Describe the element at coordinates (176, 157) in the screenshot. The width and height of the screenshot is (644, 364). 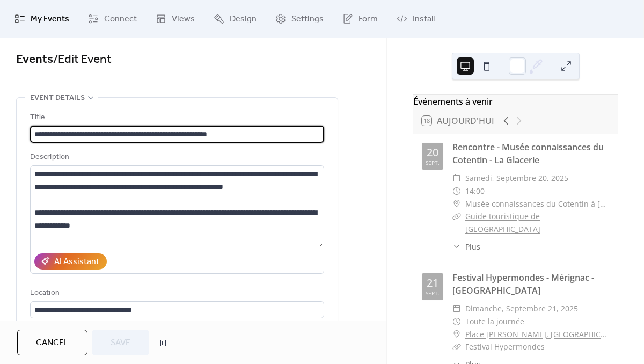
I see `div: Description` at that location.